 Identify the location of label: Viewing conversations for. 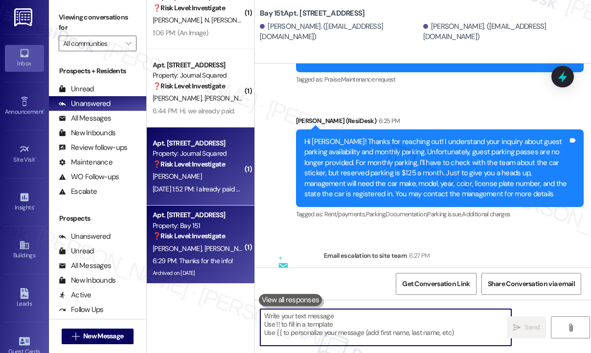
(97, 22).